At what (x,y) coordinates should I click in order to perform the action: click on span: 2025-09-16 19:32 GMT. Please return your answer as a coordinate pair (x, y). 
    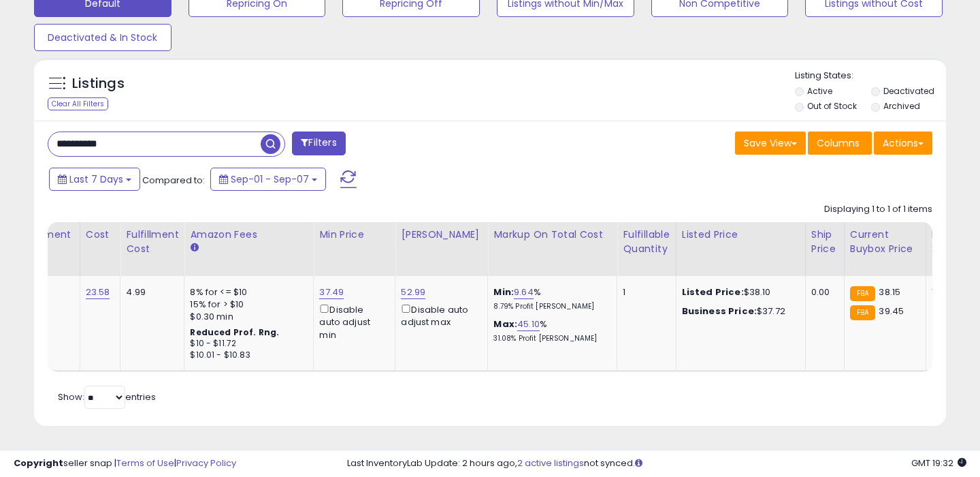
    Looking at the image, I should click on (939, 463).